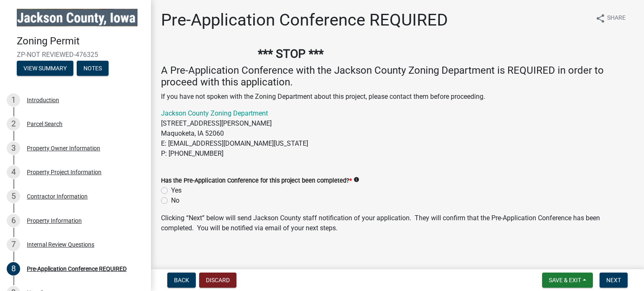 The image size is (644, 291). What do you see at coordinates (64, 172) in the screenshot?
I see `div: Property Project Information` at bounding box center [64, 172].